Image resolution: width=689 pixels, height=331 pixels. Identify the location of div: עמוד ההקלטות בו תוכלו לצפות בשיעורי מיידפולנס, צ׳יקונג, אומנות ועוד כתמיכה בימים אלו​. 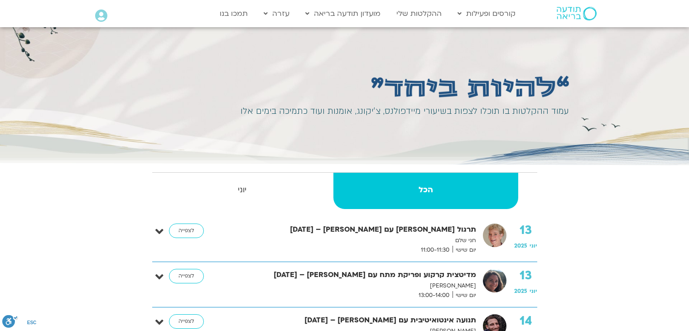
(401, 111).